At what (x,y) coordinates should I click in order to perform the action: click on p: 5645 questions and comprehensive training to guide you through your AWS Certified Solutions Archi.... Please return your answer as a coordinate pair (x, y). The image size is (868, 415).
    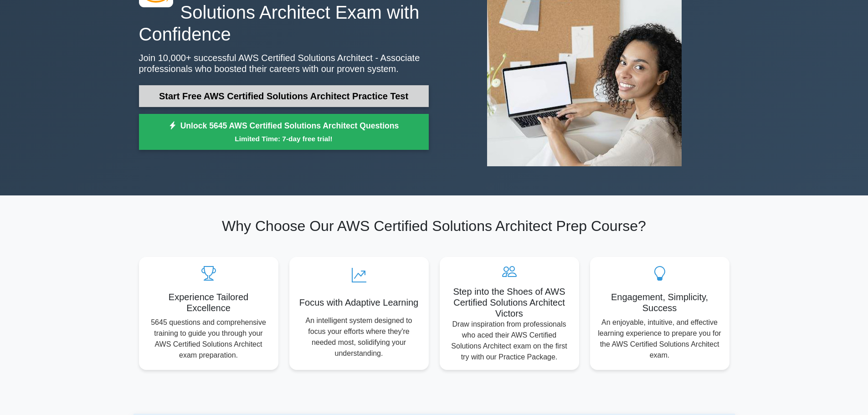
    Looking at the image, I should click on (208, 339).